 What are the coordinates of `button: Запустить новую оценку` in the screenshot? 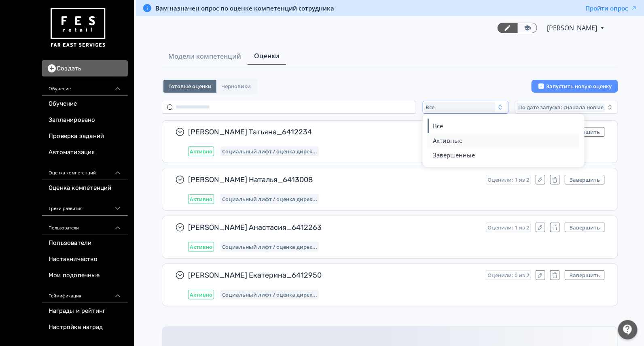 It's located at (575, 86).